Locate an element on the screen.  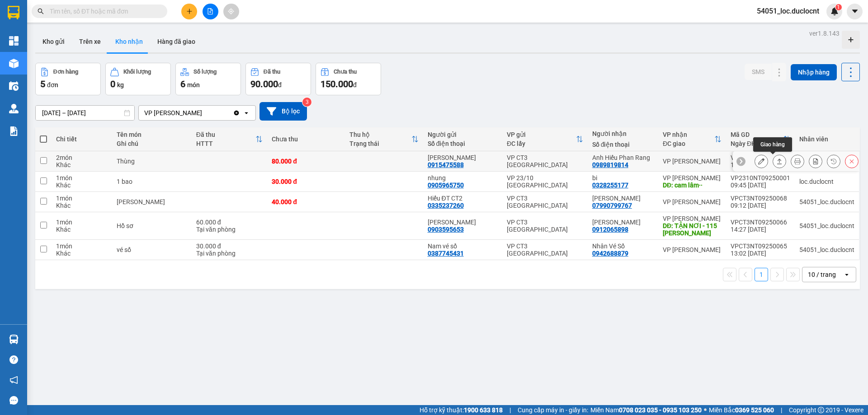
button: Chưa thu150.000đ is located at coordinates (348, 79).